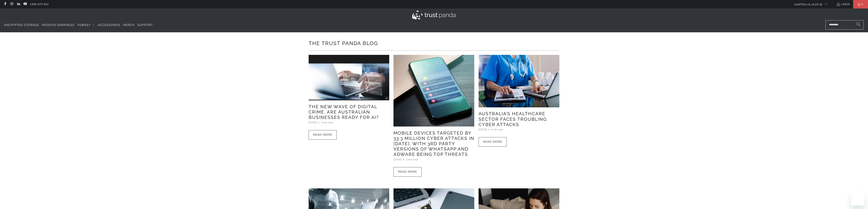 This screenshot has width=868, height=209. I want to click on span: Merch, so click(129, 25).